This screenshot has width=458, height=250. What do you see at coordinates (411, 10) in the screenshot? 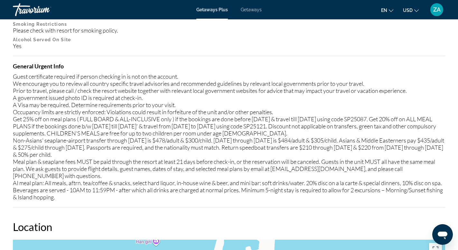
I see `button: Change currency` at bounding box center [411, 10].